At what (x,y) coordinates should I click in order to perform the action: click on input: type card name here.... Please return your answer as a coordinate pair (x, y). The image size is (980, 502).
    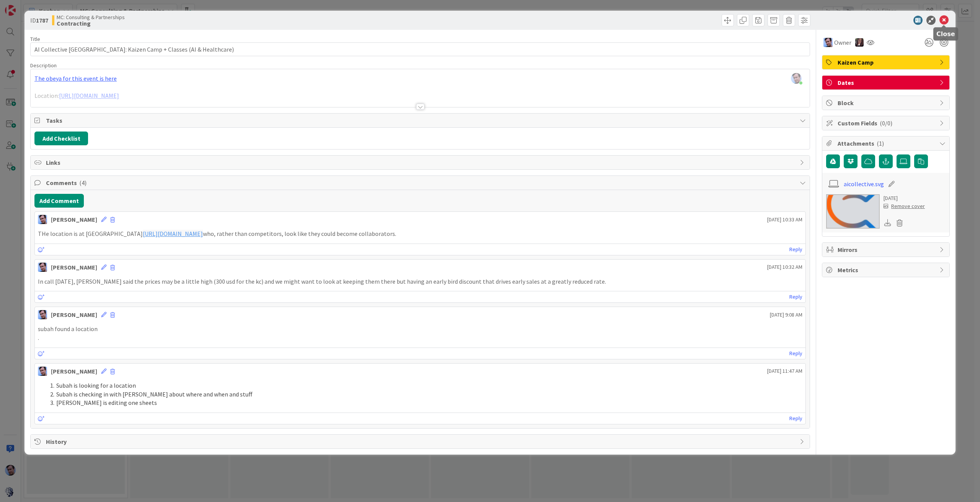
    Looking at the image, I should click on (420, 49).